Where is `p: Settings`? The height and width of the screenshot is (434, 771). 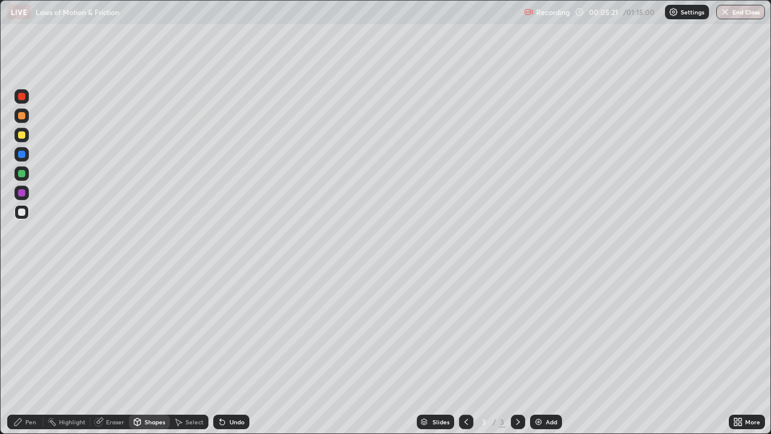
p: Settings is located at coordinates (692, 12).